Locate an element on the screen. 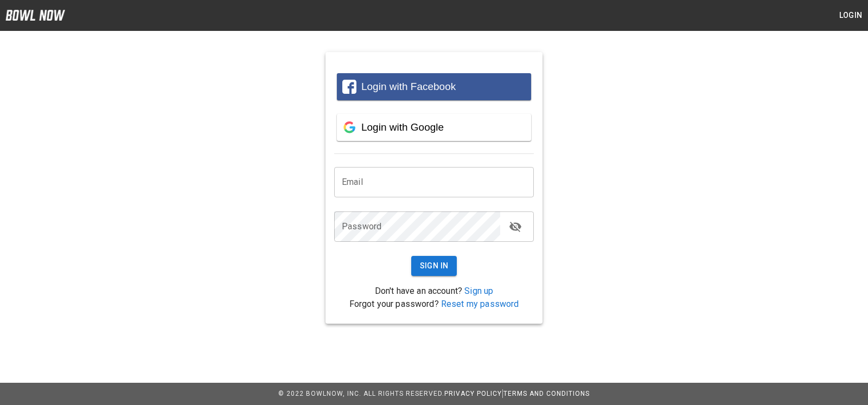 Image resolution: width=868 pixels, height=405 pixels. a: Sign up is located at coordinates (479, 290).